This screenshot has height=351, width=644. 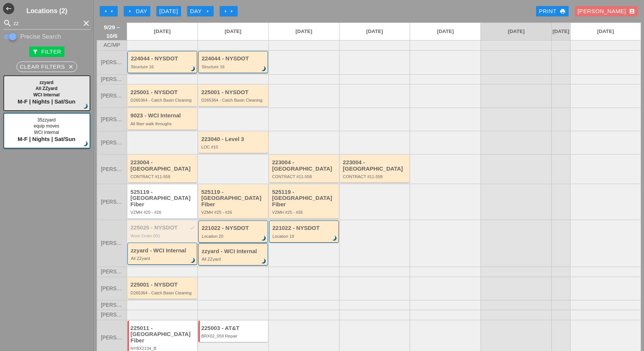 I want to click on button: Filter, so click(x=46, y=51).